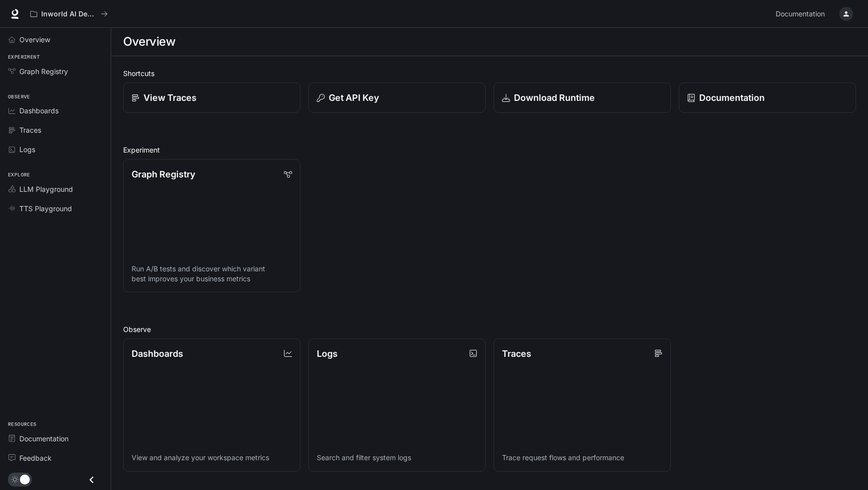 The height and width of the screenshot is (490, 868). I want to click on span: Traces, so click(30, 129).